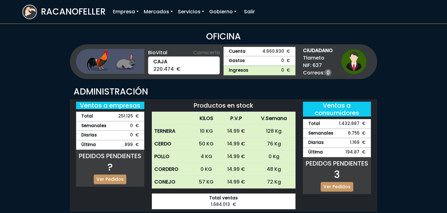 The height and width of the screenshot is (213, 447). I want to click on td: 57 KG, so click(206, 182).